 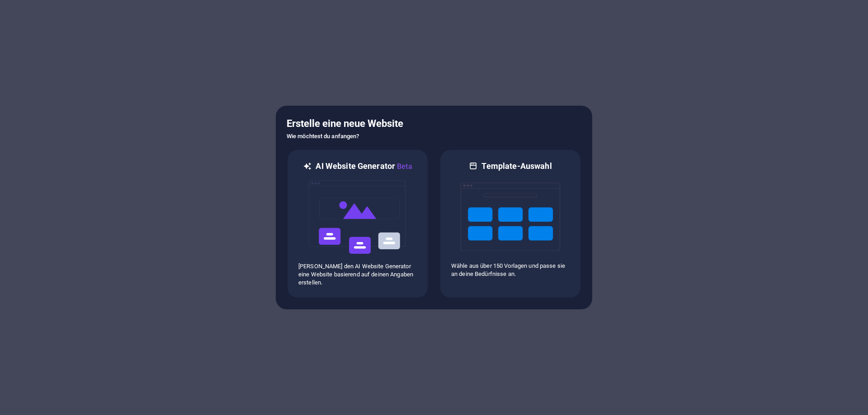 What do you see at coordinates (517, 166) in the screenshot?
I see `h6: Template-Auswahl` at bounding box center [517, 166].